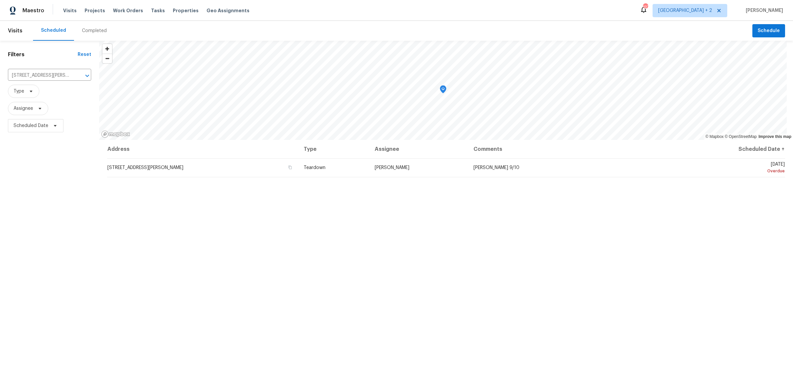  Describe the element at coordinates (334, 149) in the screenshot. I see `th: Type` at that location.